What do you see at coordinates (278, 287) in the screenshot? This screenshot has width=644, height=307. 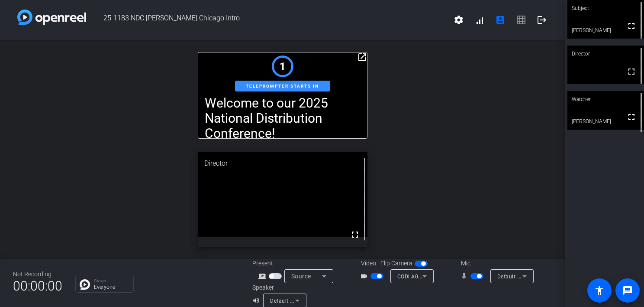 I see `div: Speaker` at bounding box center [278, 287].